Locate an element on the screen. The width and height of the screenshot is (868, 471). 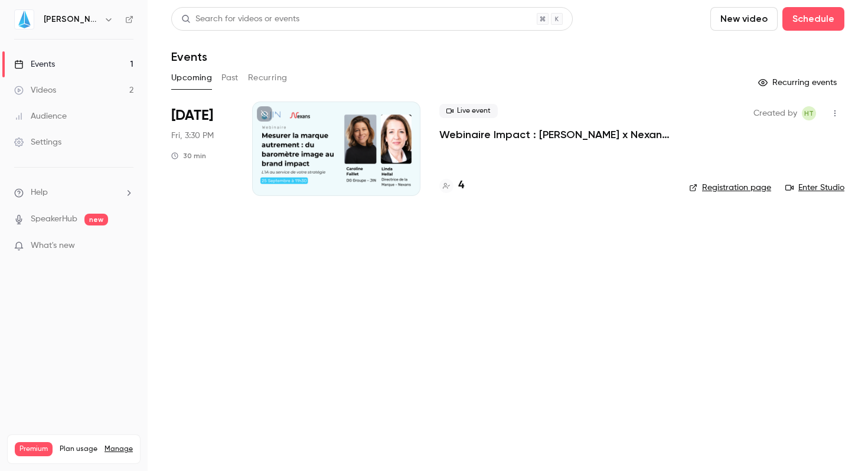
a: SpeakerHub is located at coordinates (54, 219).